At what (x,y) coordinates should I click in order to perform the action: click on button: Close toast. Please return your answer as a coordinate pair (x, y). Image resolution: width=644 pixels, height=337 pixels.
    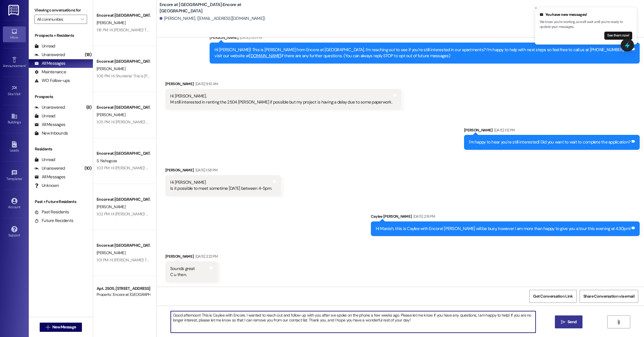
    Looking at the image, I should click on (536, 8).